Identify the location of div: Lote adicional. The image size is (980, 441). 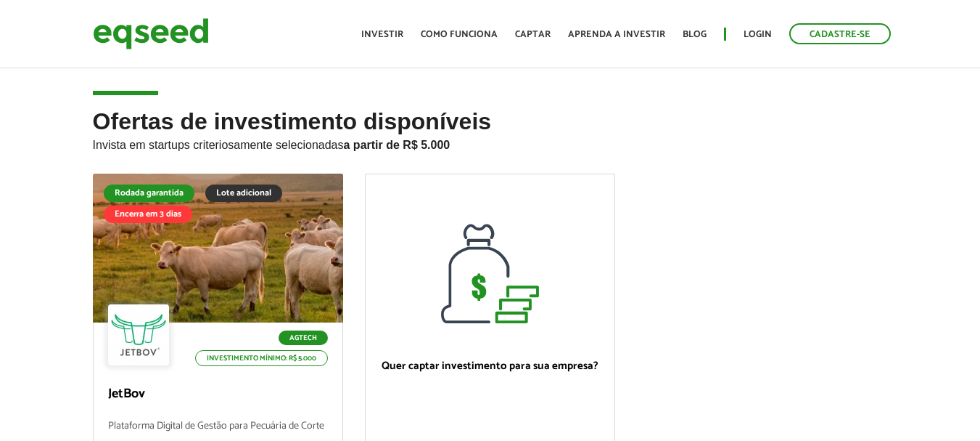
(243, 193).